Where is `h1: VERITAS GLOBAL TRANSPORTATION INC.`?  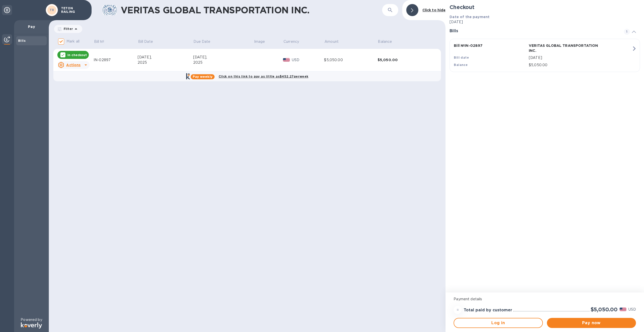
h1: VERITAS GLOBAL TRANSPORTATION INC. is located at coordinates (252, 10).